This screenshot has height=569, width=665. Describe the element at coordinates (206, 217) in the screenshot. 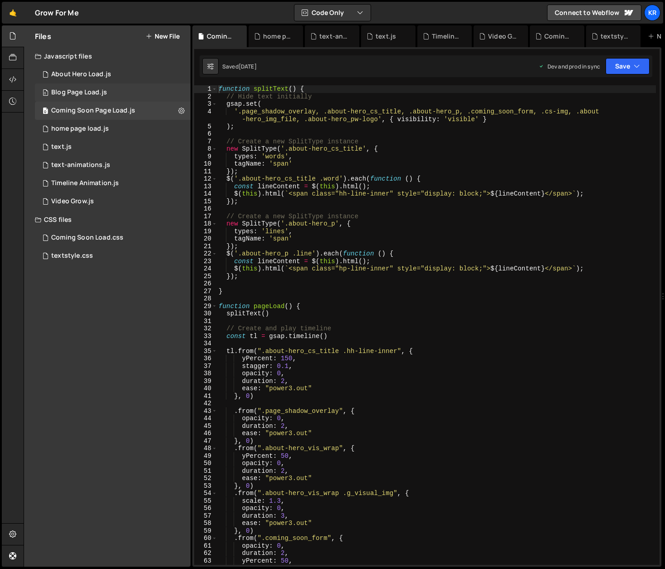

I see `div: 17` at that location.